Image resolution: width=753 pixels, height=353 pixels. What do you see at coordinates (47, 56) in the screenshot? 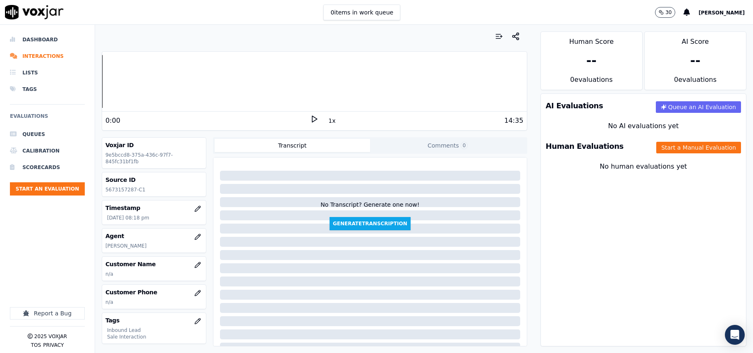
I see `a: Interactions` at bounding box center [47, 56].